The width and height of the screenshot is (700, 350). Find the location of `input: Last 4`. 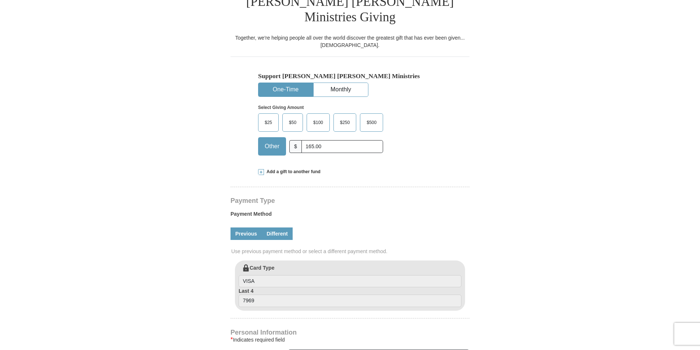

input: Last 4 is located at coordinates (350, 301).